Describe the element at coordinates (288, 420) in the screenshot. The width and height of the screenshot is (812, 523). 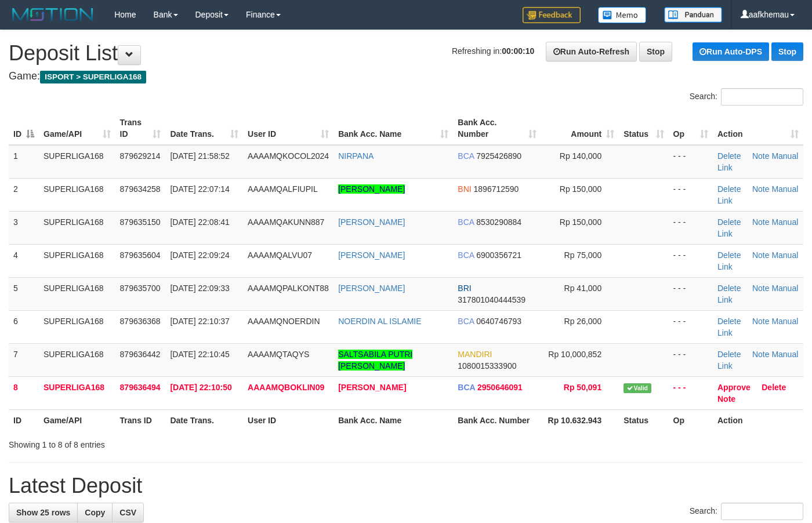
I see `th: User ID` at that location.